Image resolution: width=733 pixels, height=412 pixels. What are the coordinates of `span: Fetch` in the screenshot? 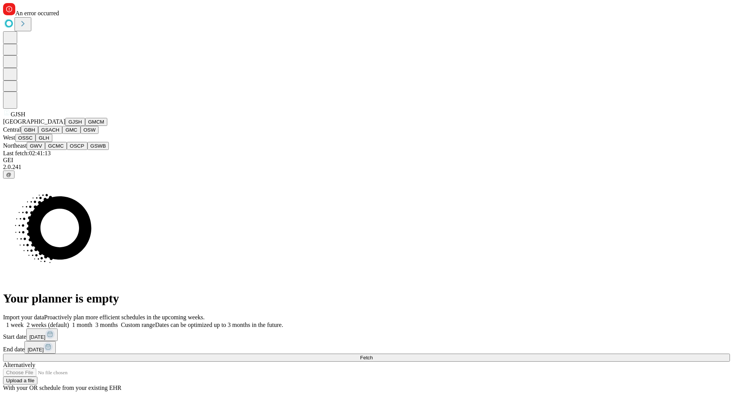 It's located at (366, 358).